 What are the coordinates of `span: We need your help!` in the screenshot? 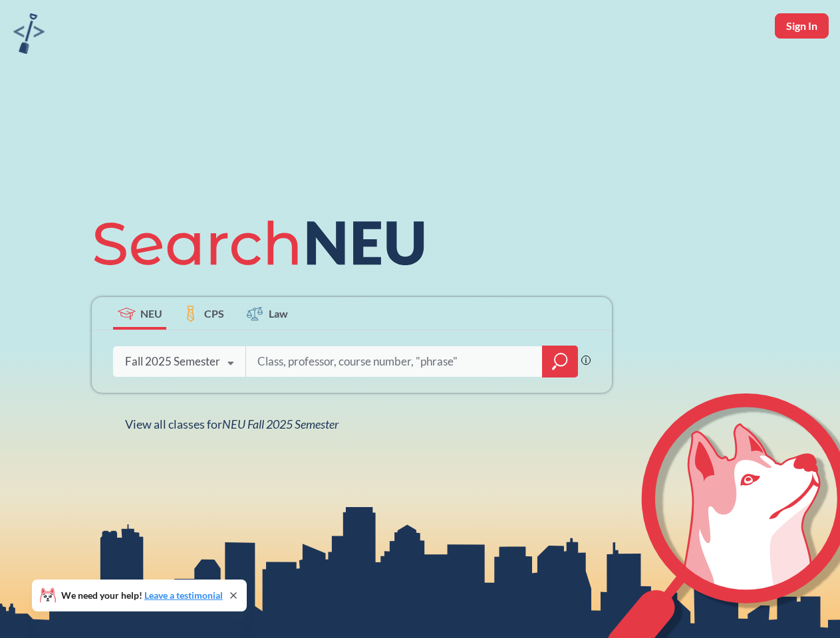 It's located at (142, 596).